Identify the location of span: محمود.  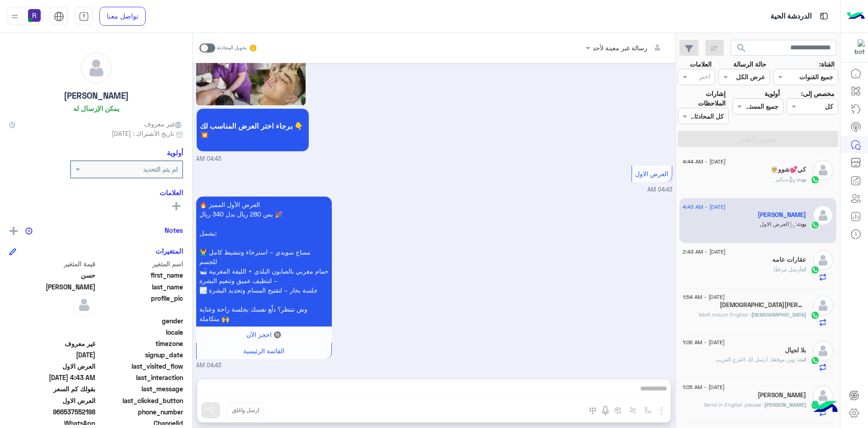
(52, 286).